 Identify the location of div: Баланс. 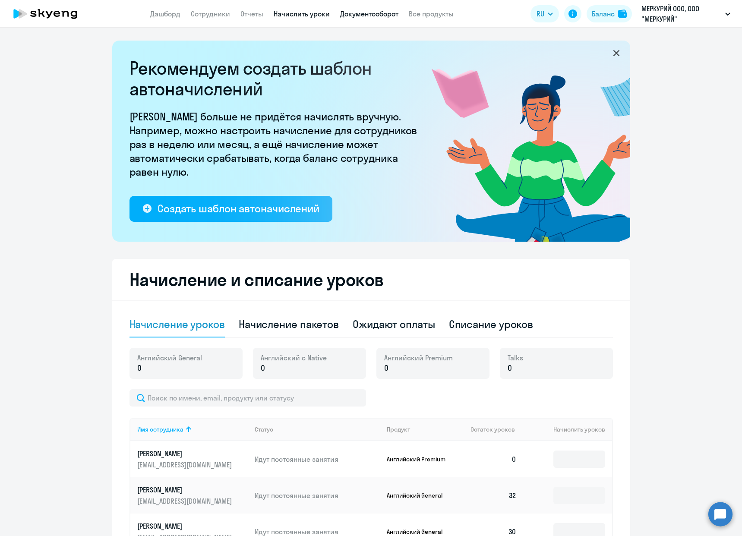
(603, 14).